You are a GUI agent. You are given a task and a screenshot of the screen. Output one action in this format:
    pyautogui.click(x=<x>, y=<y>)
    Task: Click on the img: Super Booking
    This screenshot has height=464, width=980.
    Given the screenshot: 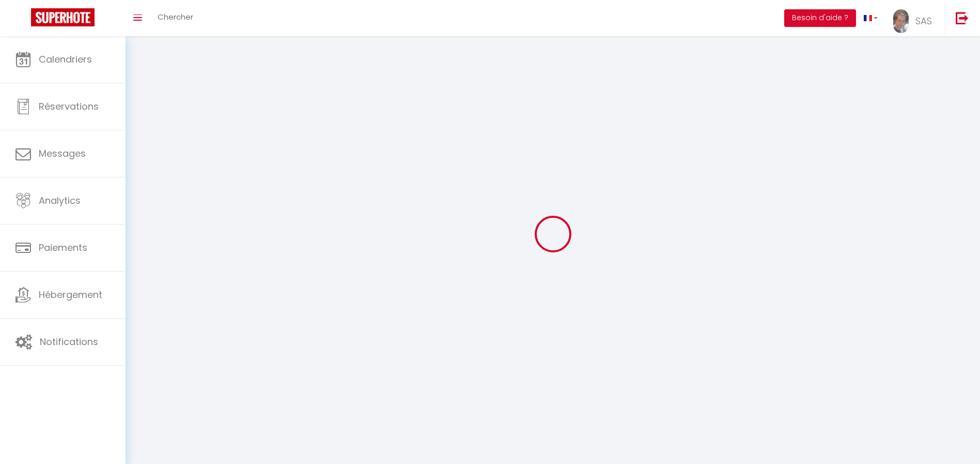 What is the action you would take?
    pyautogui.click(x=63, y=17)
    